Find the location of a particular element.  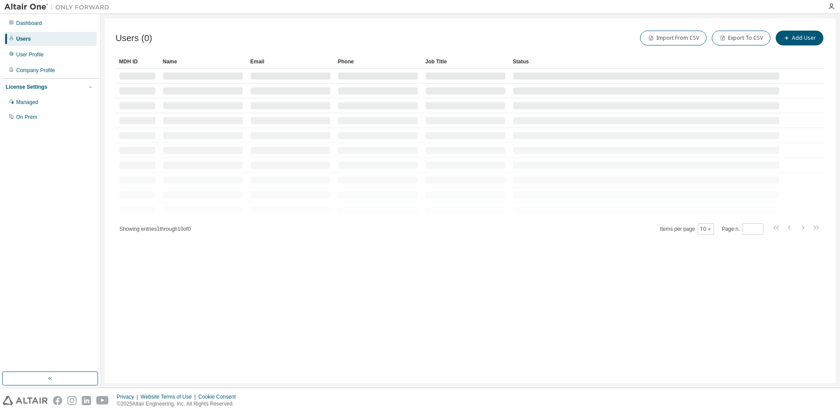

div: Email is located at coordinates (290, 62).